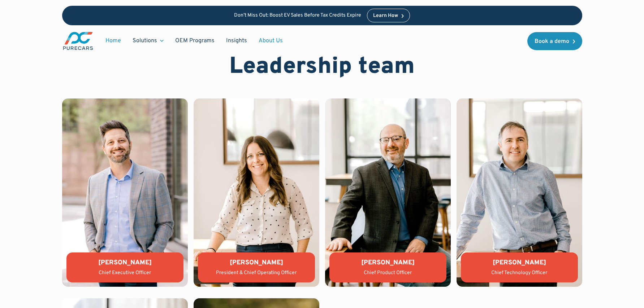 This screenshot has width=644, height=308. Describe the element at coordinates (322, 67) in the screenshot. I see `h2: Leadership team` at that location.